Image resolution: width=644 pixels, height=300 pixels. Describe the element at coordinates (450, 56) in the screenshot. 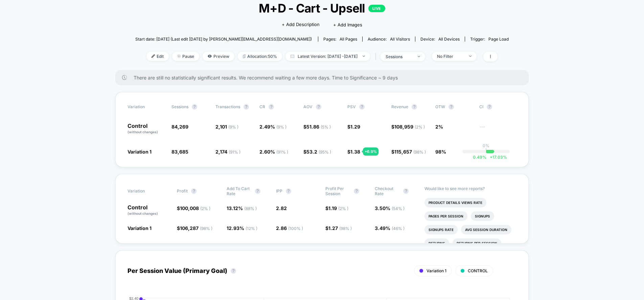

I see `div: No Filter` at that location.